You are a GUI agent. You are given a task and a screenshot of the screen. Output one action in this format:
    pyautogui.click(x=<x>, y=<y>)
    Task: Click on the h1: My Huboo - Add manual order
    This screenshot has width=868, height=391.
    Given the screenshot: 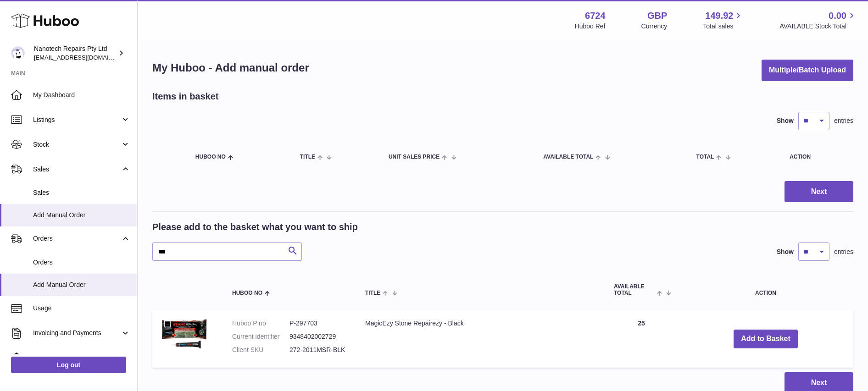 What is the action you would take?
    pyautogui.click(x=231, y=68)
    